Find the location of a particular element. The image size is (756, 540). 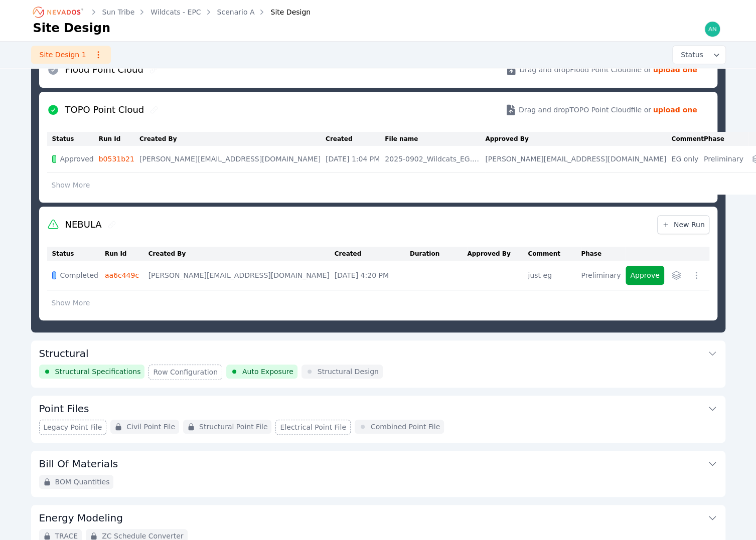

span: Status is located at coordinates (690, 55).